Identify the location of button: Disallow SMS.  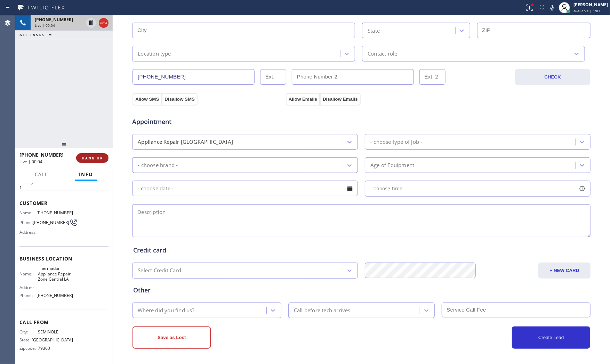
(179, 99).